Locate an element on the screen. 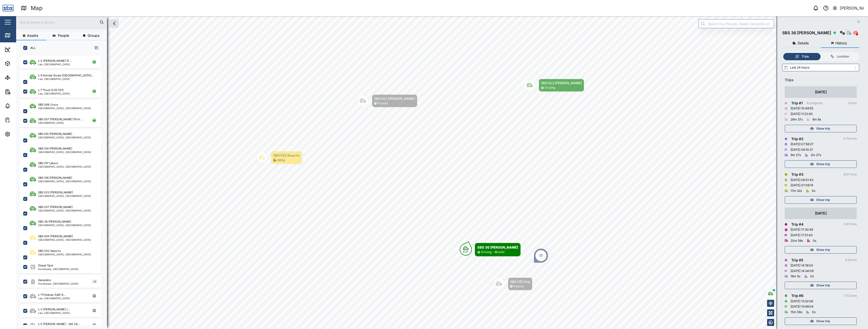 The height and width of the screenshot is (329, 868). div: 8.57 kms is located at coordinates (849, 174).